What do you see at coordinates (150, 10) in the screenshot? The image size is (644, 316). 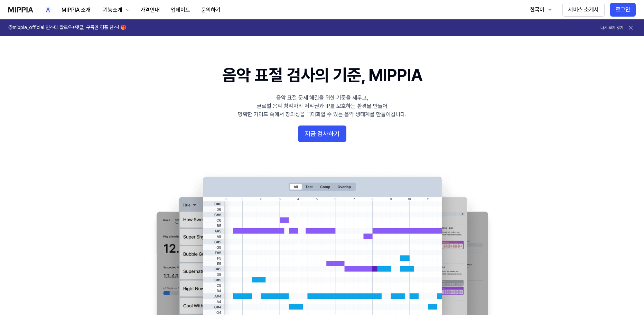 I see `a: 가격안내` at bounding box center [150, 10].